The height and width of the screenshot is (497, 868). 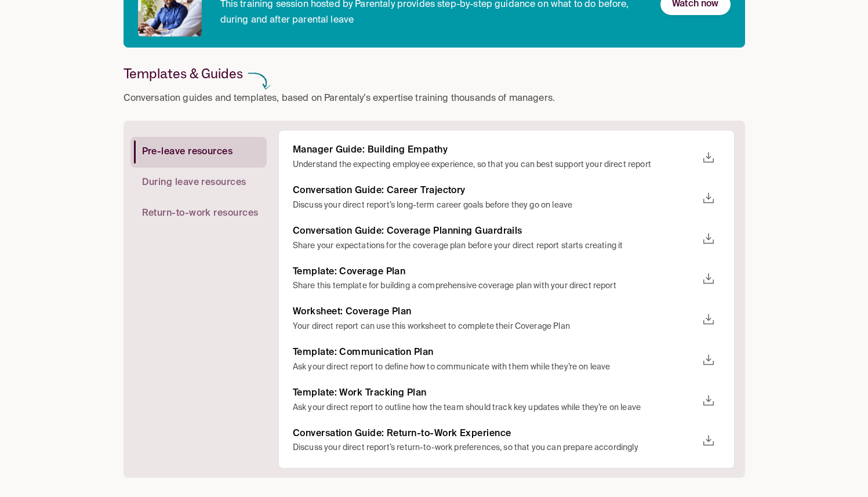 What do you see at coordinates (495, 231) in the screenshot?
I see `h6: Conversation Guide: Coverage Planning Guardrails` at bounding box center [495, 231].